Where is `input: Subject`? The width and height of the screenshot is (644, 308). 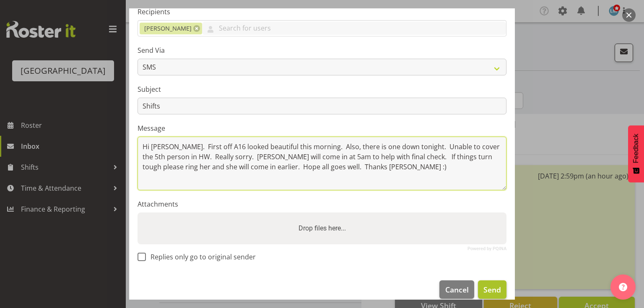
input: Subject is located at coordinates (322, 106).